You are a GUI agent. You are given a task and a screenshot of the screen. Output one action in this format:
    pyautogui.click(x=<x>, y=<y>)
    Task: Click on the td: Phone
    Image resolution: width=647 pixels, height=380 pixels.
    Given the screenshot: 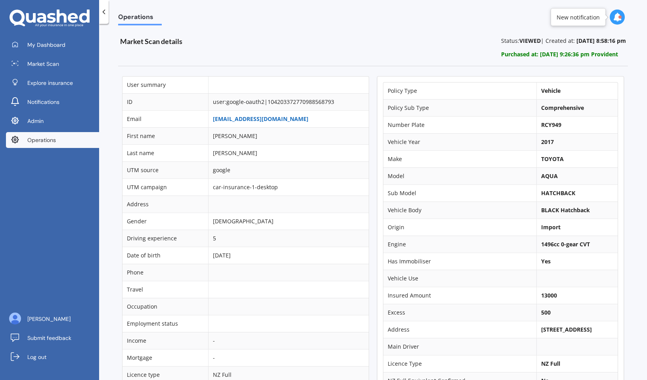 What is the action you would take?
    pyautogui.click(x=165, y=272)
    